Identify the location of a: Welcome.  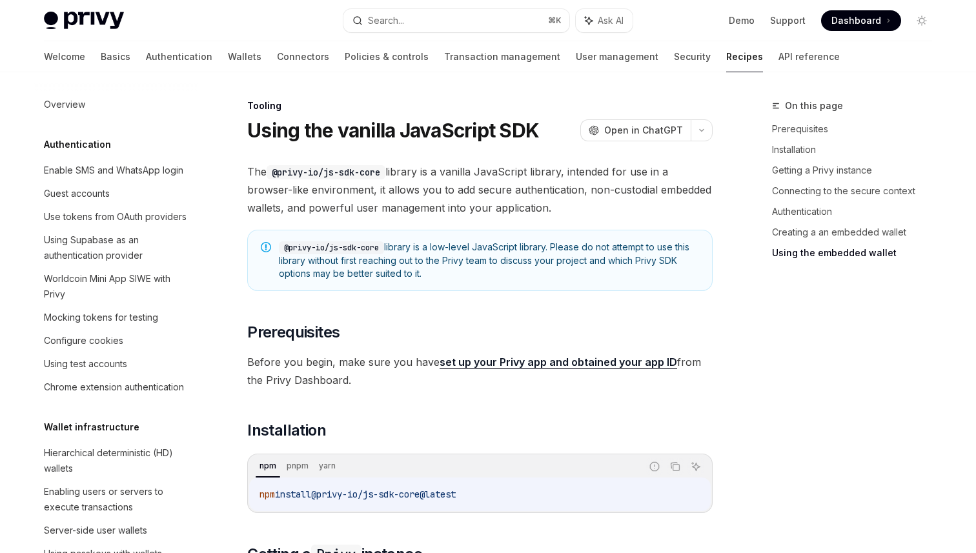
(65, 57).